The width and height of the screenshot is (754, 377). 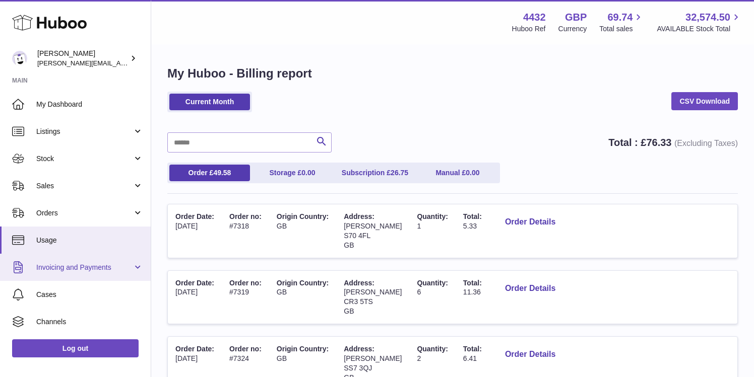 What do you see at coordinates (210, 173) in the screenshot?
I see `a: Order £49.58` at bounding box center [210, 173].